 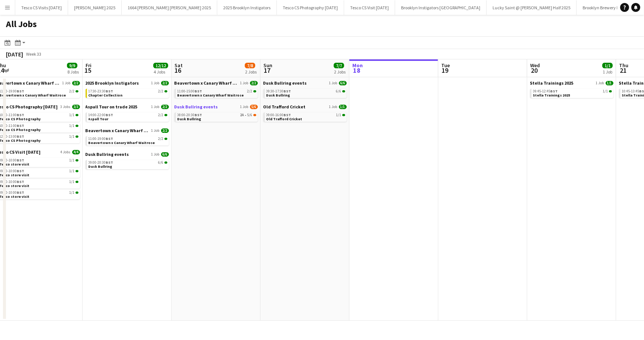 What do you see at coordinates (623, 71) in the screenshot?
I see `span: 21` at bounding box center [623, 71].